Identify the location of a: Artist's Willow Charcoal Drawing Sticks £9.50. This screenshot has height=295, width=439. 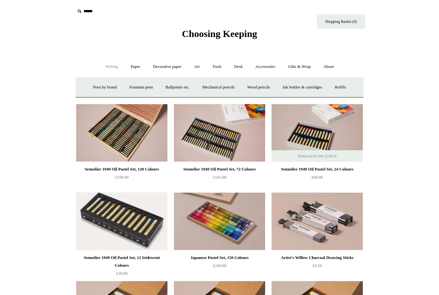
(317, 267).